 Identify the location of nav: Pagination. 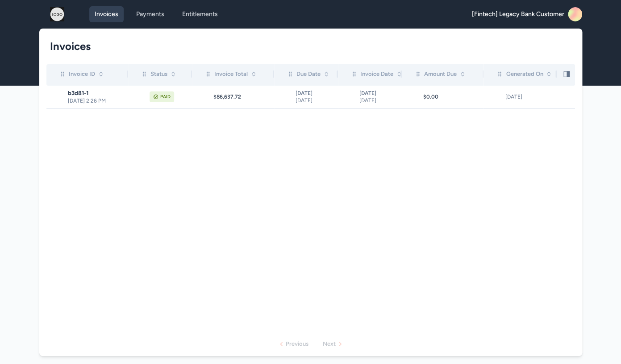
(311, 344).